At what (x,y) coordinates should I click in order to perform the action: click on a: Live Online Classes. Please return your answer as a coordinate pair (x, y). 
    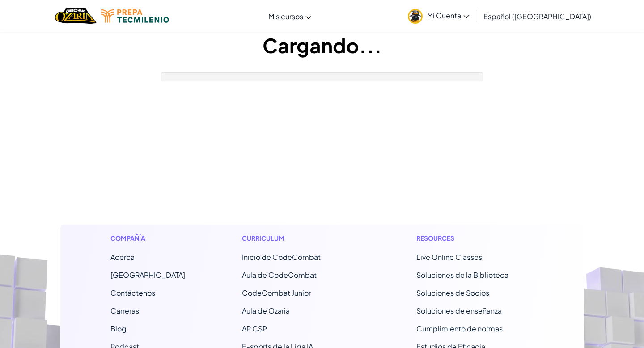
    Looking at the image, I should click on (449, 257).